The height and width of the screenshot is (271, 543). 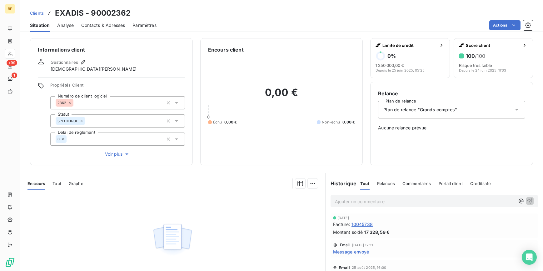 I want to click on span: Plan de relance "Grands comptes", so click(x=420, y=110).